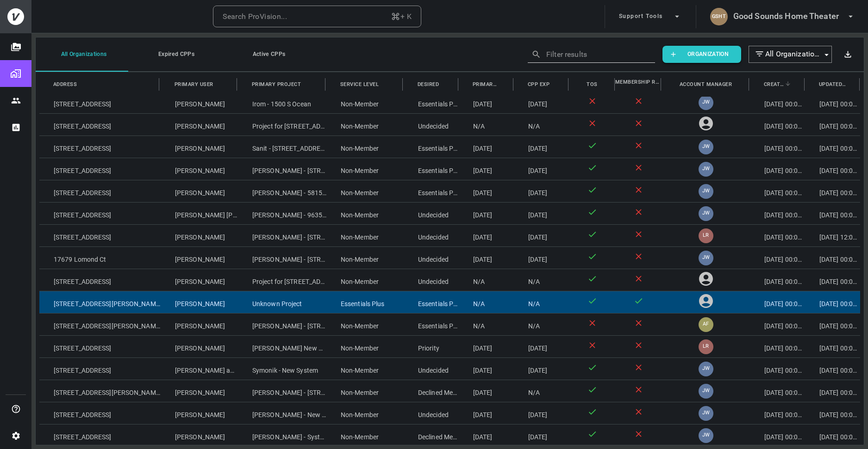 This screenshot has height=449, width=868. I want to click on span: Created at, so click(774, 84).